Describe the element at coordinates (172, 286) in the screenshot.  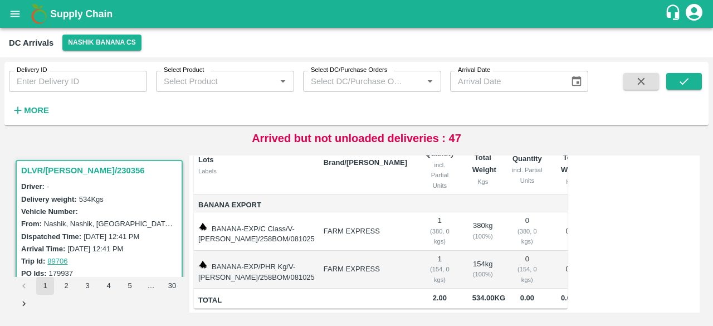
I see `button: Go to page 30` at that location.